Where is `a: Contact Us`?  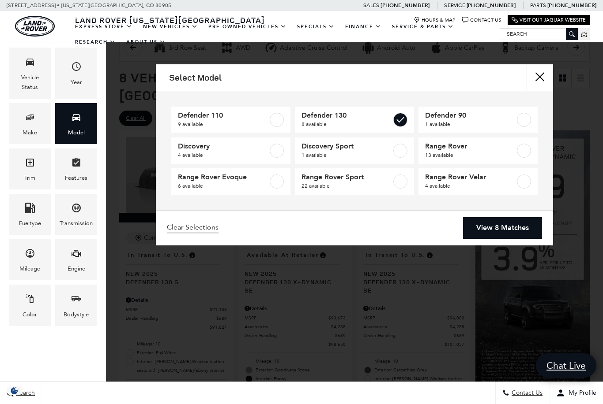
a: Contact Us is located at coordinates (481, 20).